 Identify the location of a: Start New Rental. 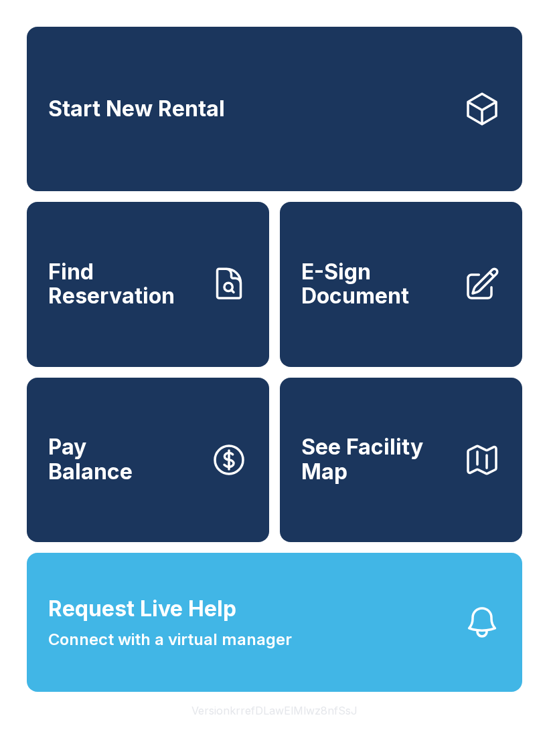
(274, 109).